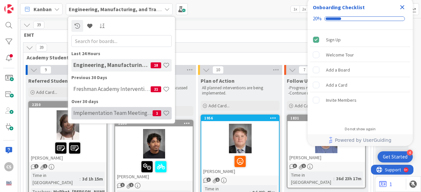 The width and height of the screenshot is (421, 192). Describe the element at coordinates (35, 5) in the screenshot. I see `div: 9+` at that location.